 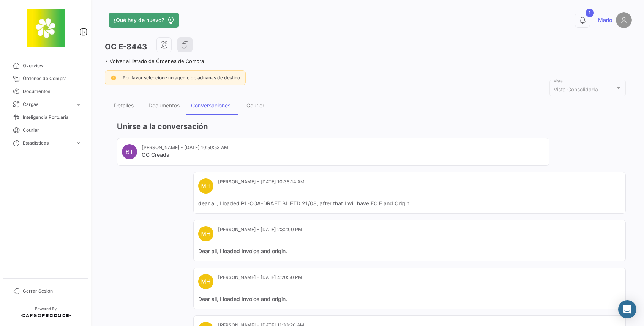 What do you see at coordinates (211, 105) in the screenshot?
I see `div: Conversaciones` at bounding box center [211, 105].